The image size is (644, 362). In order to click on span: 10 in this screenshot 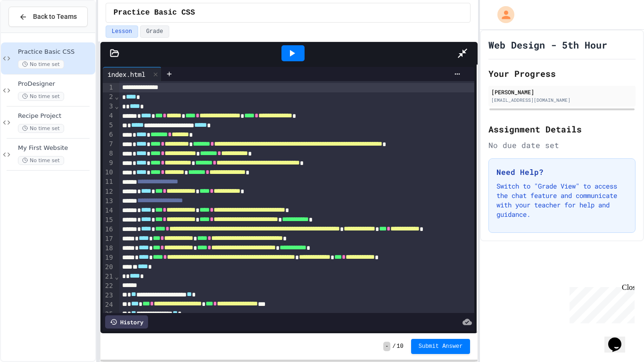, I will do `click(400, 346)`.